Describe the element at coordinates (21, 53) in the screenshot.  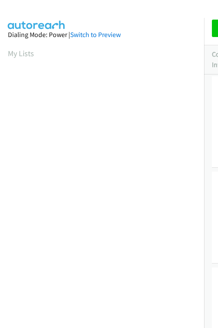
I see `a: My Lists` at that location.